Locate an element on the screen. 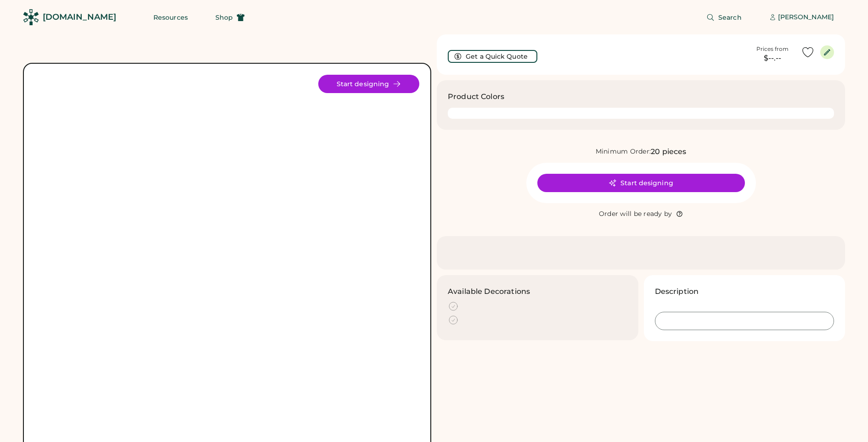 Image resolution: width=868 pixels, height=442 pixels. h3: Description is located at coordinates (677, 292).